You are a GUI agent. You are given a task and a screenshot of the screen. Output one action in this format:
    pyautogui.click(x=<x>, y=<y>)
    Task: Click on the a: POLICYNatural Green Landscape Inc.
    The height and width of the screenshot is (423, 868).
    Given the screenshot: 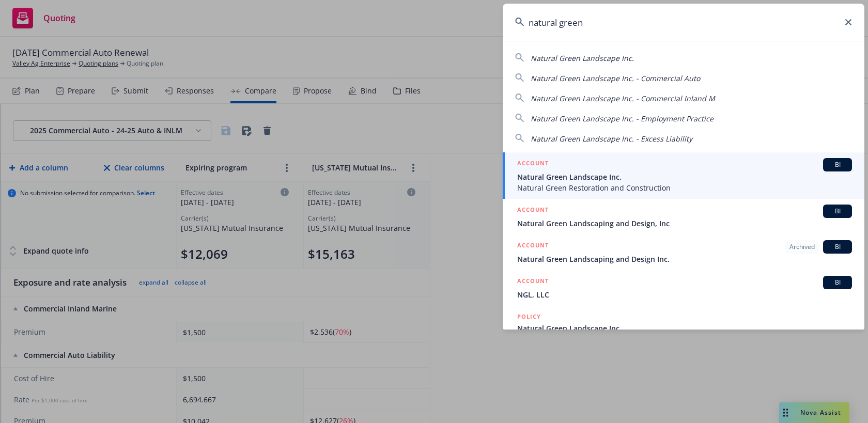 What is the action you would take?
    pyautogui.click(x=684, y=328)
    